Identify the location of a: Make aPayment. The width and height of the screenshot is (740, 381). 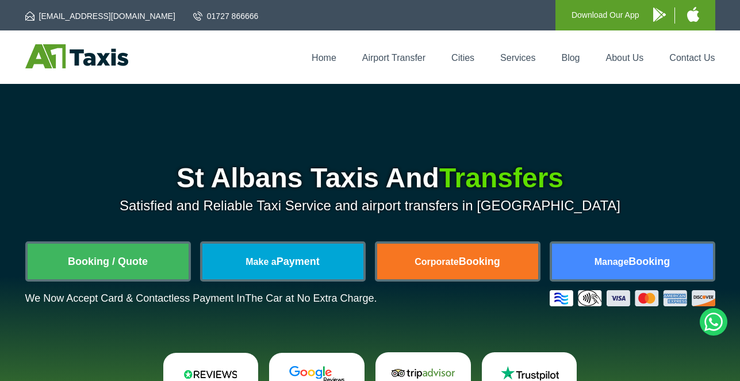
(283, 261).